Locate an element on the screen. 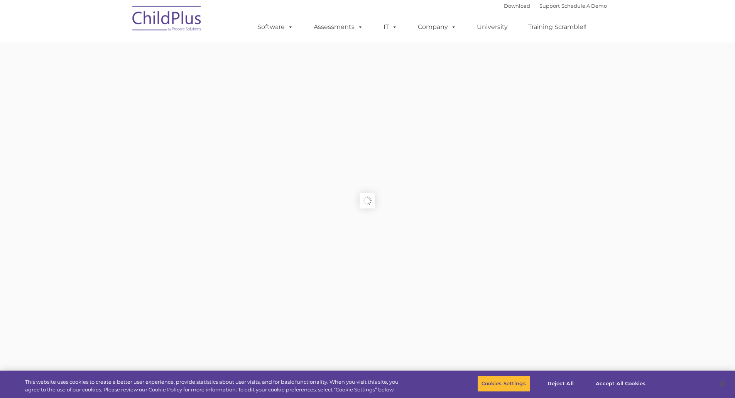  button: Close is located at coordinates (723, 384).